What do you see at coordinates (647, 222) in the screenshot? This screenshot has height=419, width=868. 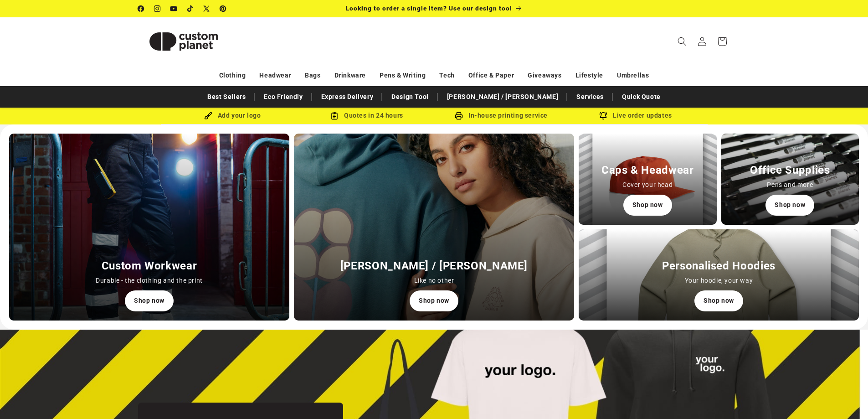 I see `a: Caps & Headwear Cover your head Shop now` at bounding box center [647, 222].